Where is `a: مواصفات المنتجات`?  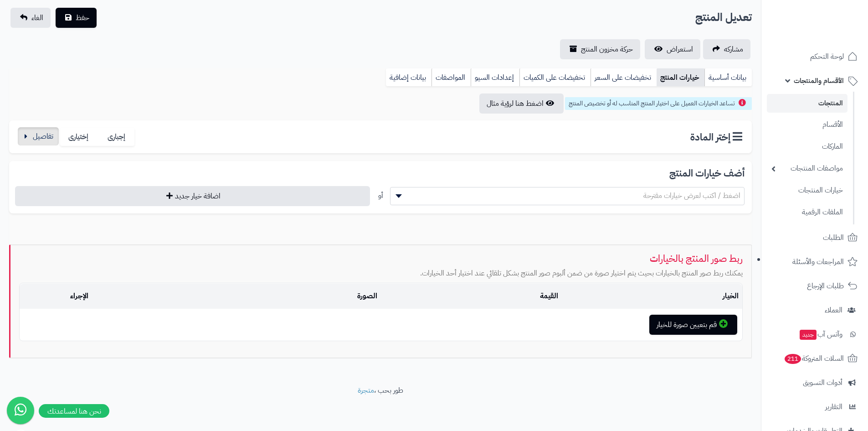 a: مواصفات المنتجات is located at coordinates (807, 168).